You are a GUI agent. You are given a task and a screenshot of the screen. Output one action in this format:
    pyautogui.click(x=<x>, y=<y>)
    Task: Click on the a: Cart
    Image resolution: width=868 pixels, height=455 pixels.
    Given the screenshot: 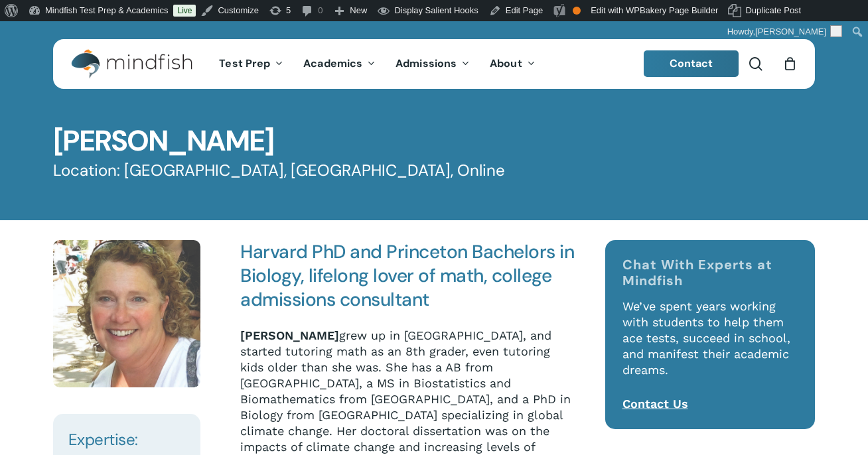 What is the action you would take?
    pyautogui.click(x=790, y=64)
    